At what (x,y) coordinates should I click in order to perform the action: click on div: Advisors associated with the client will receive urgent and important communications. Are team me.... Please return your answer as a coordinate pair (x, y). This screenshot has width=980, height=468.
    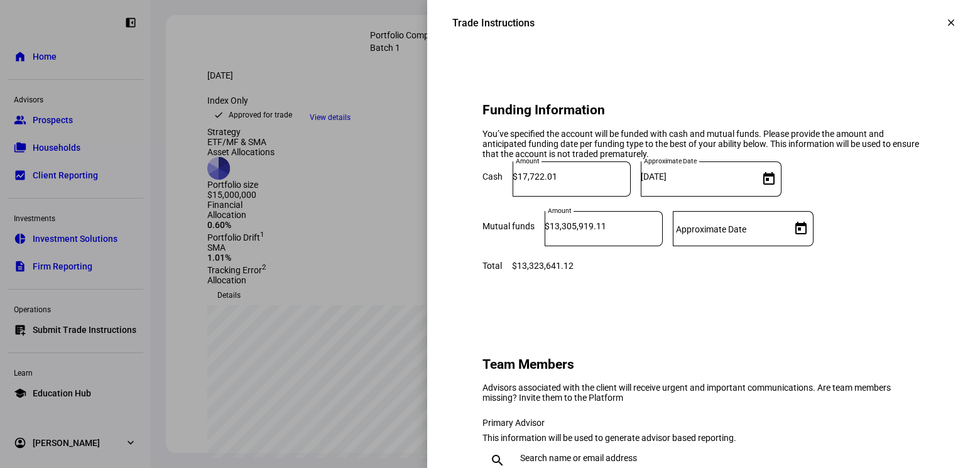
    Looking at the image, I should click on (703, 393).